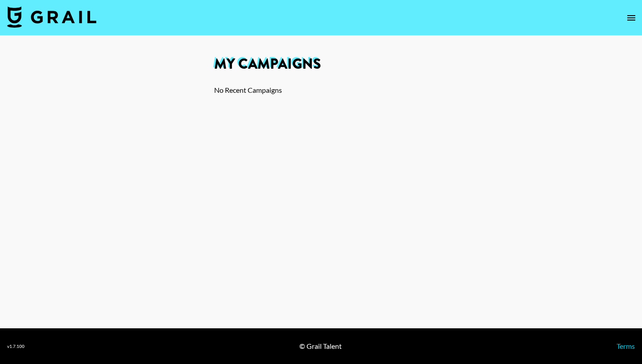 The width and height of the screenshot is (642, 364). I want to click on div: No Recent Campaigns, so click(321, 90).